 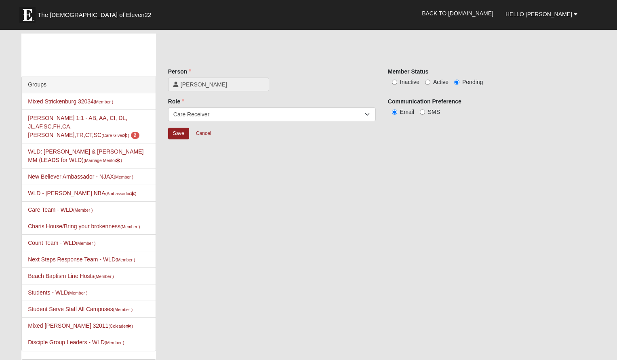 What do you see at coordinates (179, 133) in the screenshot?
I see `input: Alt+s` at bounding box center [179, 133].